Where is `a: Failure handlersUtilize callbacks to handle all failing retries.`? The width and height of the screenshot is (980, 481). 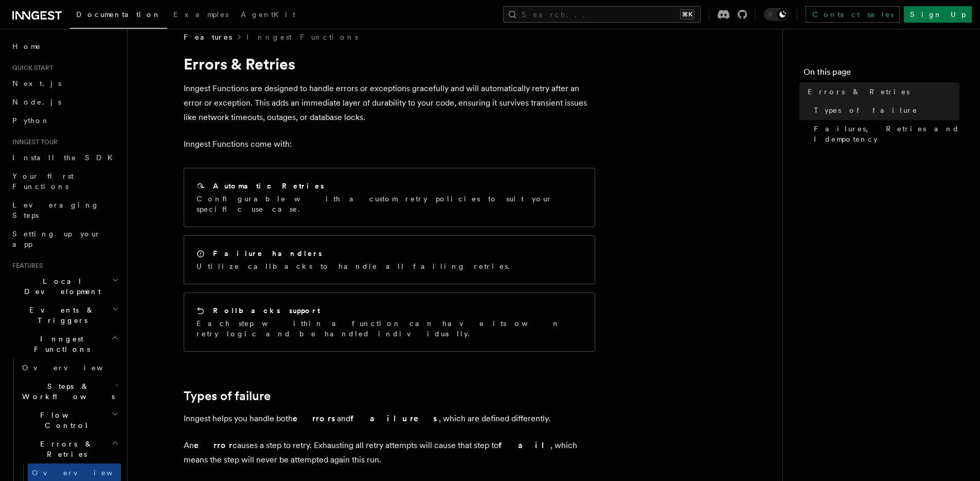
a: Failure handlersUtilize callbacks to handle all failing retries. is located at coordinates (389, 259).